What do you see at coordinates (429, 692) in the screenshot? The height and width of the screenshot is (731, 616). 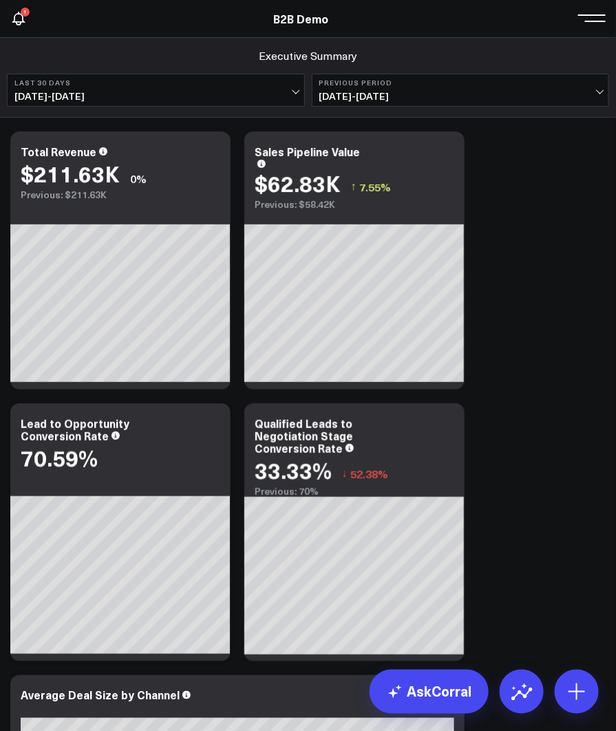 I see `a: AskCorral` at bounding box center [429, 692].